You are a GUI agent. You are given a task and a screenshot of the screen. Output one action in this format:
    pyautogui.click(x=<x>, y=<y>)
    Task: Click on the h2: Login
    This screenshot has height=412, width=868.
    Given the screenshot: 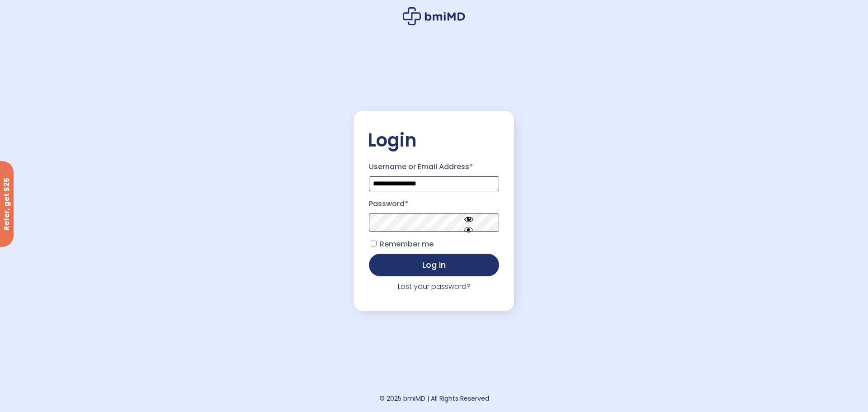 What is the action you would take?
    pyautogui.click(x=434, y=140)
    